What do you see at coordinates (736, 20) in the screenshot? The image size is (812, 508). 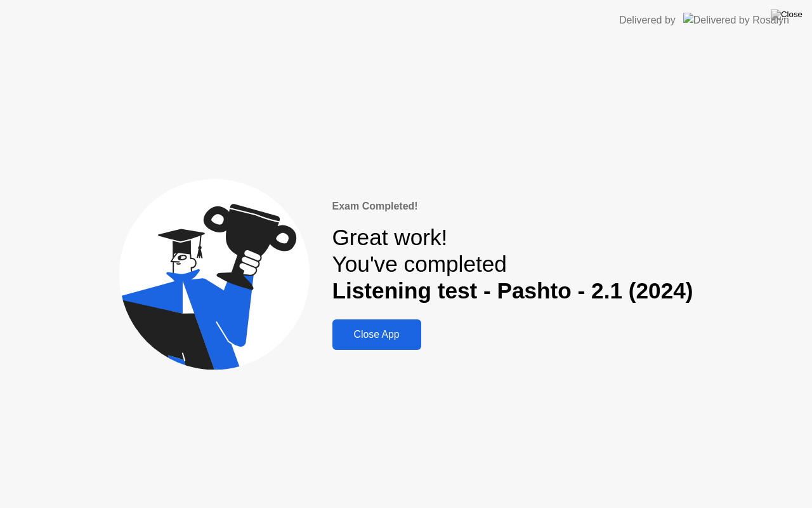 I see `img: Delivered by Rosalyn` at bounding box center [736, 20].